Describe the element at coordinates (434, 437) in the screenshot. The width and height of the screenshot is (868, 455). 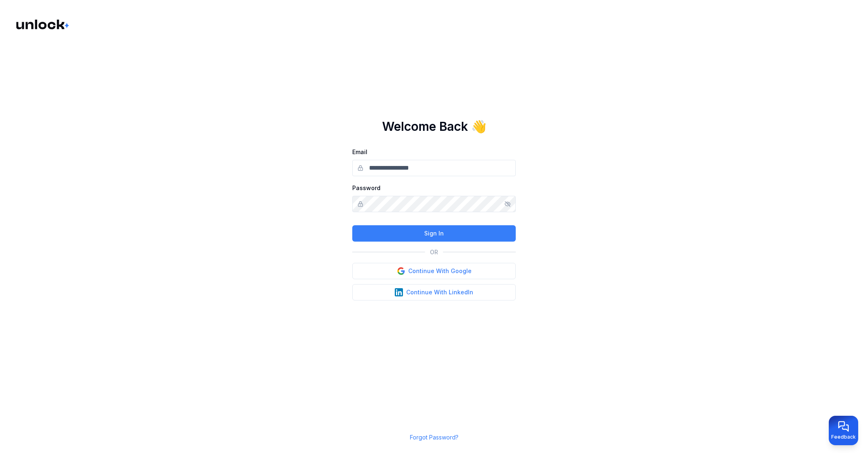
I see `a: Forgot Password?` at that location.